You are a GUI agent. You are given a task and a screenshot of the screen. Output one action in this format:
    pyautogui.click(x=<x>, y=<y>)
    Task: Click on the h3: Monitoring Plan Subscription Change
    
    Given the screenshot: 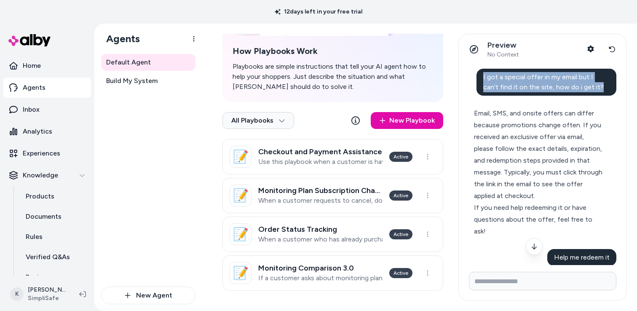 What is the action you would take?
    pyautogui.click(x=320, y=190)
    